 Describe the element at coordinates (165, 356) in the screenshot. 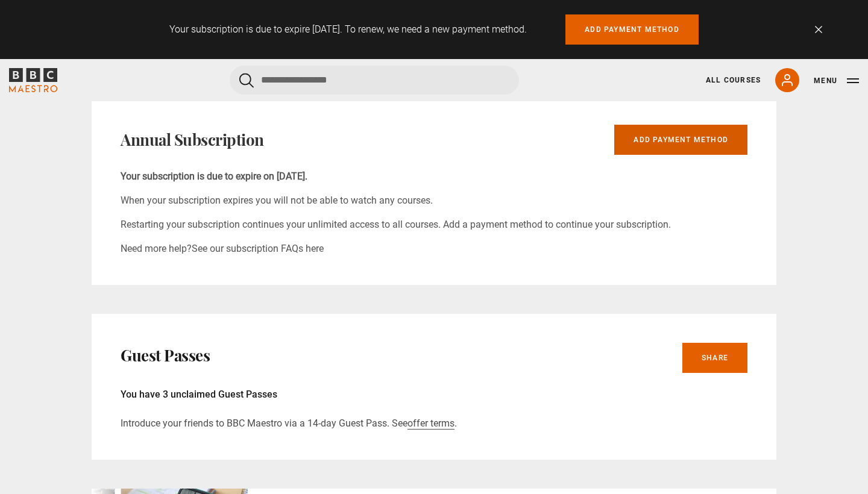

I see `h2: Guest Passes` at that location.